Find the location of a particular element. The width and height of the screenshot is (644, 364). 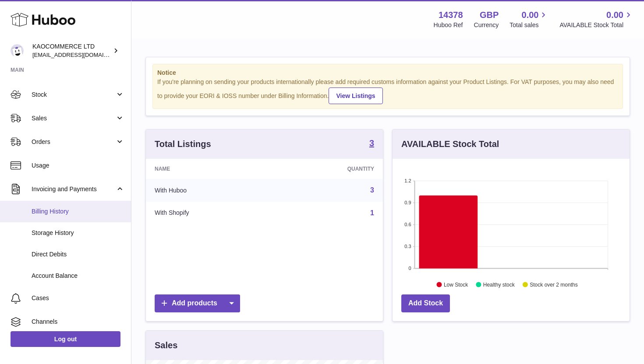

span: Storage History is located at coordinates (78, 233).